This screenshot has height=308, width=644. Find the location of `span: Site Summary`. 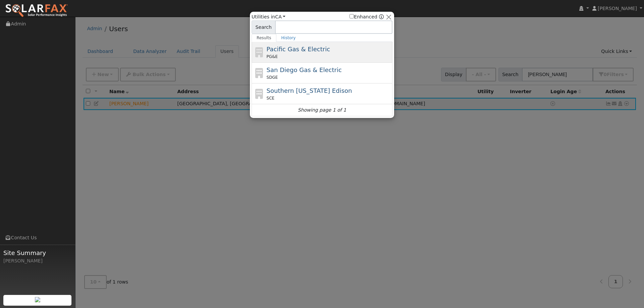

span: Site Summary is located at coordinates (37, 253).